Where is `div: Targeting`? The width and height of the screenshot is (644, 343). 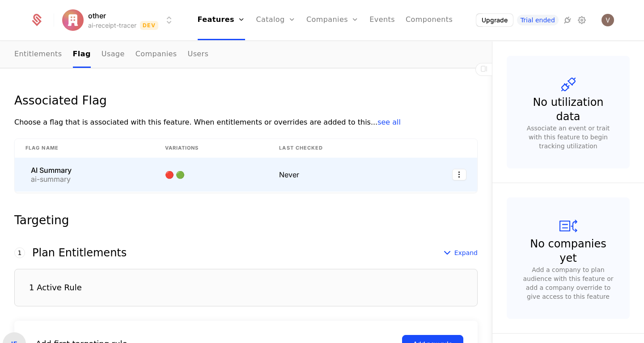
div: Targeting is located at coordinates (246, 220).